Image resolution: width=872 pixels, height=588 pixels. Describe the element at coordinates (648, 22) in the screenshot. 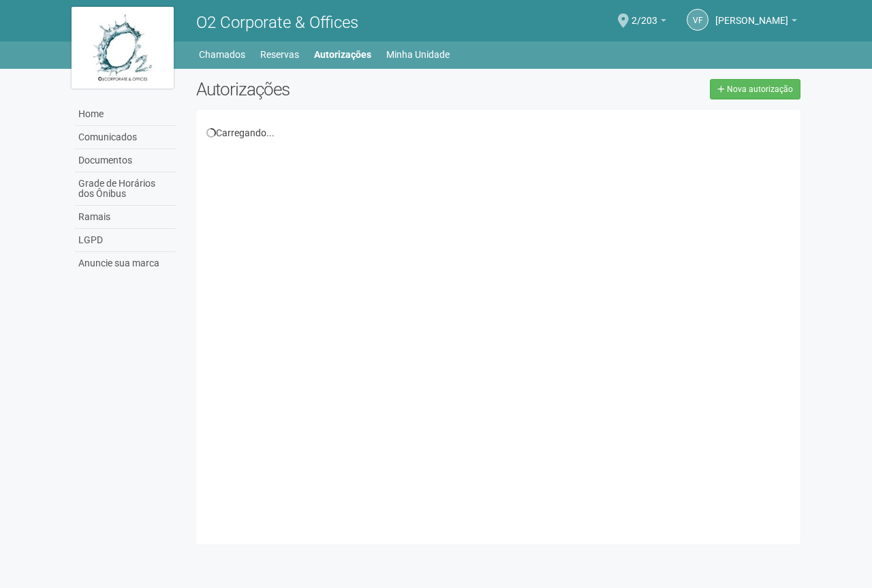

I see `a: 2/203` at that location.